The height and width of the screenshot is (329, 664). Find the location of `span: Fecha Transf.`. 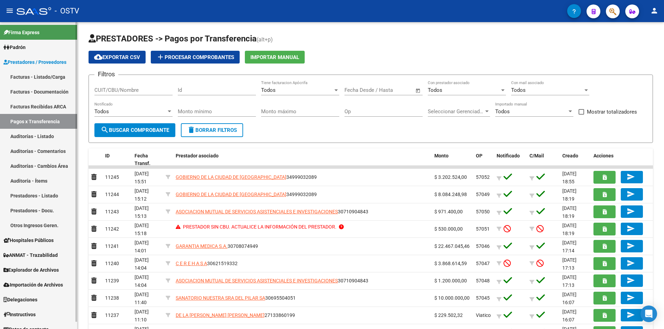

span: Fecha Transf. is located at coordinates (142, 160).